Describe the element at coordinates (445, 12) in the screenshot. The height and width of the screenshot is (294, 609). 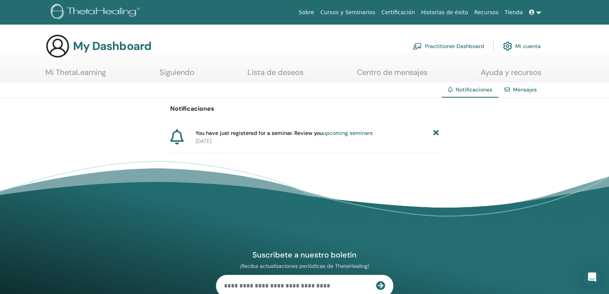
I see `a: Historias de éxito` at that location.